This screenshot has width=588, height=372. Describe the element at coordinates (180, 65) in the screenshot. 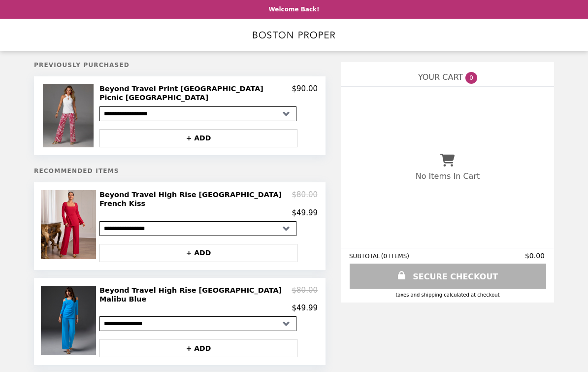

I see `h5: Previously Purchased` at that location.